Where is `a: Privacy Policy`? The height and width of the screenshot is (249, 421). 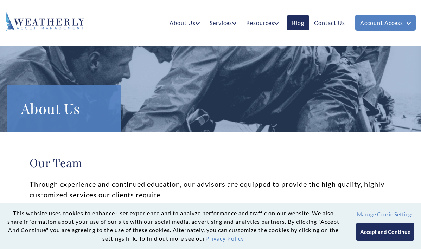 a: Privacy Policy is located at coordinates (225, 238).